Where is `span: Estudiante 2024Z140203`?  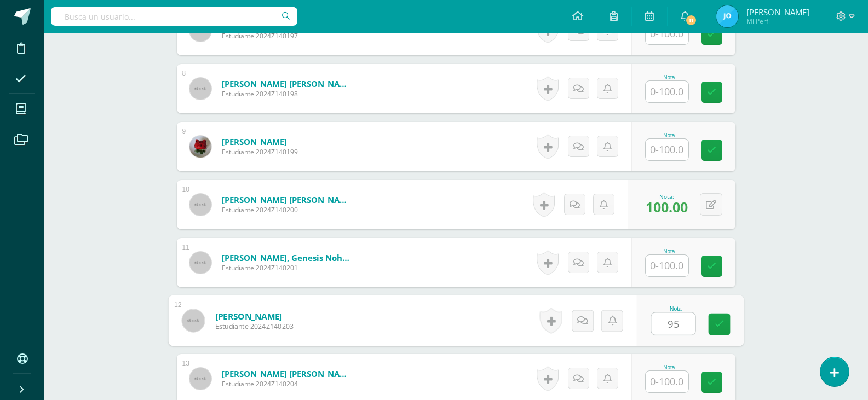
span: Estudiante 2024Z140203 is located at coordinates (253, 327).